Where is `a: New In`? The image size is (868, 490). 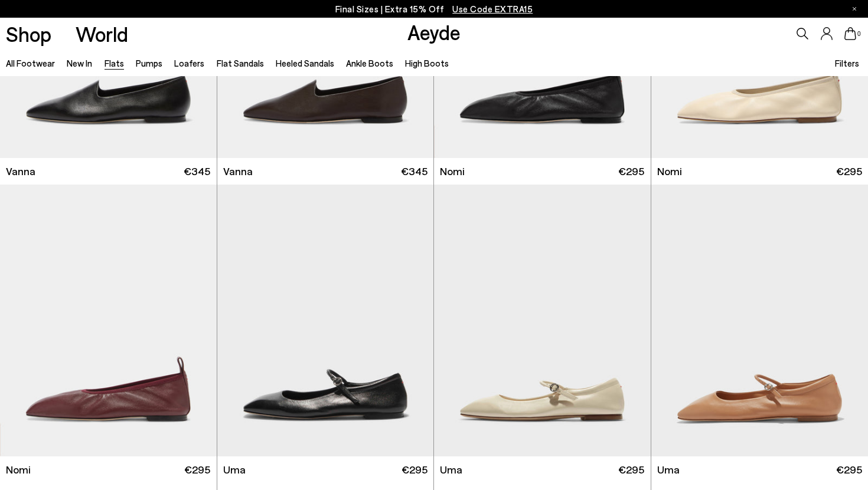 a: New In is located at coordinates (79, 63).